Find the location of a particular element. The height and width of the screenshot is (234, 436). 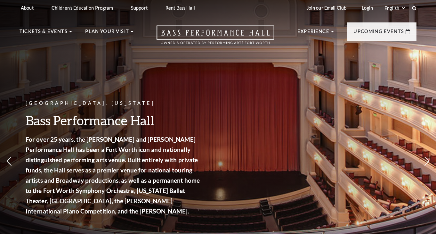

h3: Bass Performance Hall is located at coordinates (114, 120).